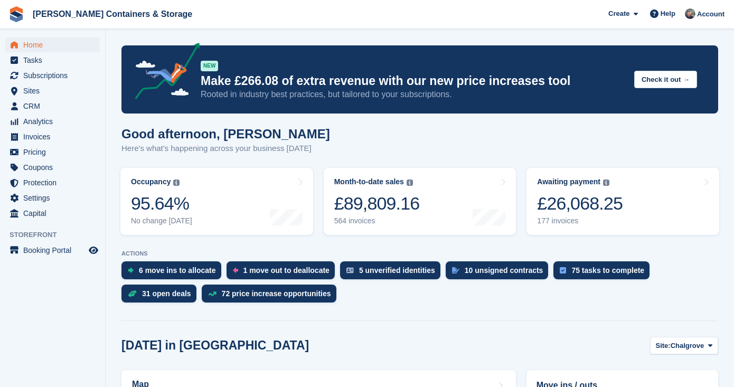 The height and width of the screenshot is (387, 734). I want to click on a: Month-to-date sales £89,809.16 564 invoices, so click(420, 201).